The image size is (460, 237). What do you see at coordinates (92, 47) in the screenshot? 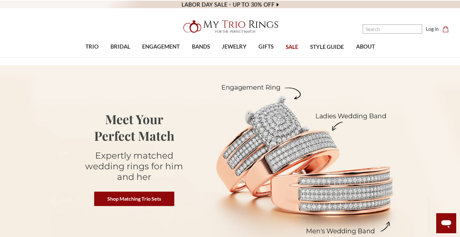
I see `a: TRIO` at bounding box center [92, 47].